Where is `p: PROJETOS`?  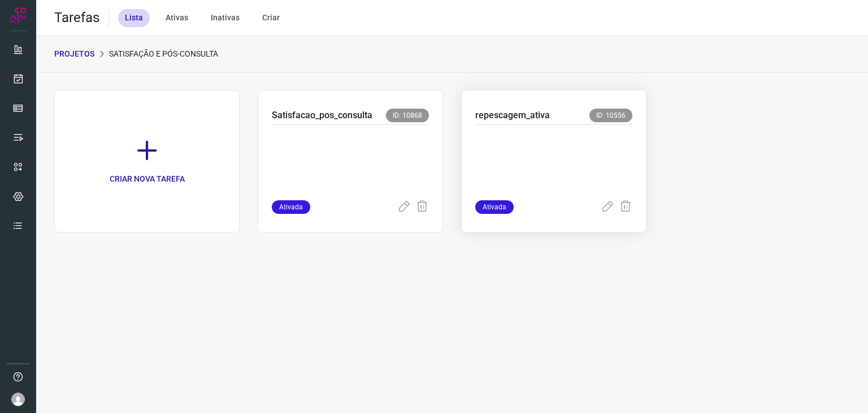 p: PROJETOS is located at coordinates (74, 54).